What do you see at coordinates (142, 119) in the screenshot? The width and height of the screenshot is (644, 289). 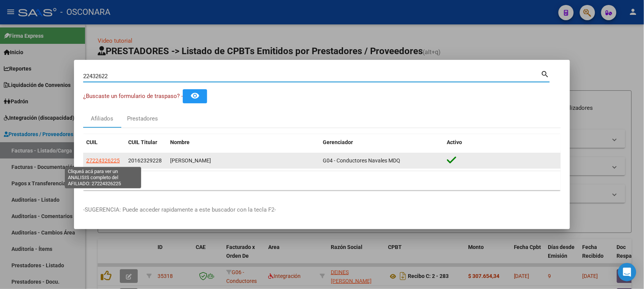 I see `div: Prestadores` at bounding box center [142, 119].